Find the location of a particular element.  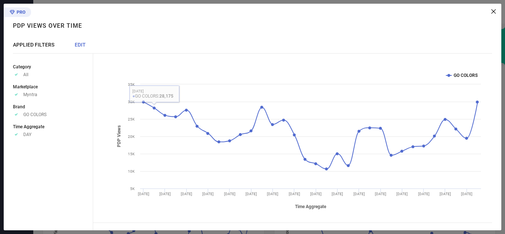

span: Category is located at coordinates (22, 67).